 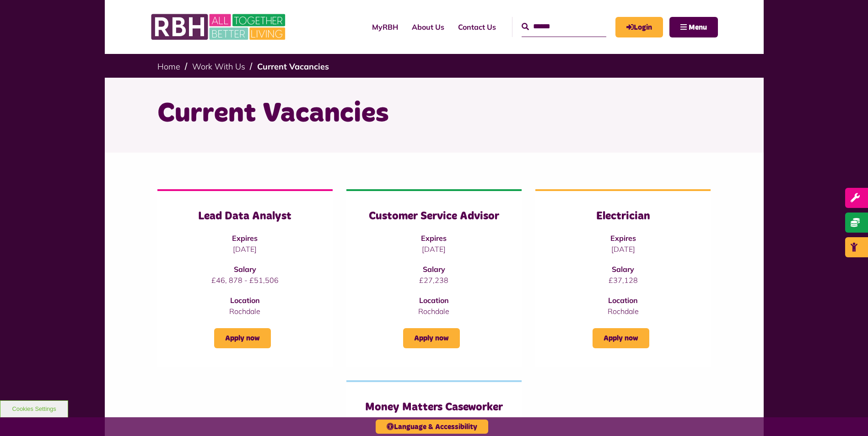 I want to click on h3: Electrician, so click(x=623, y=216).